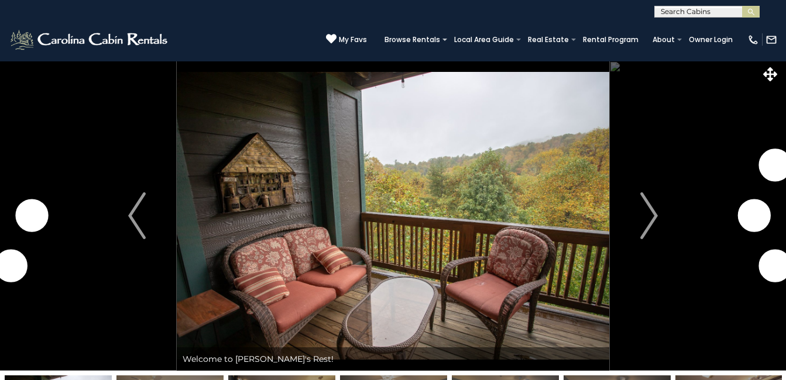 The width and height of the screenshot is (786, 380). What do you see at coordinates (353, 40) in the screenshot?
I see `span: My Favs` at bounding box center [353, 40].